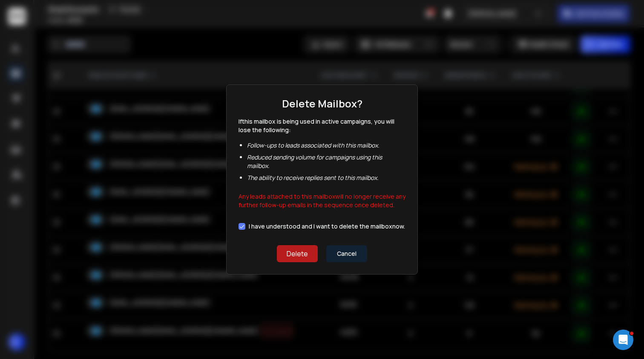  I want to click on label: I have understood and I want to delete the mailbox now., so click(327, 227).